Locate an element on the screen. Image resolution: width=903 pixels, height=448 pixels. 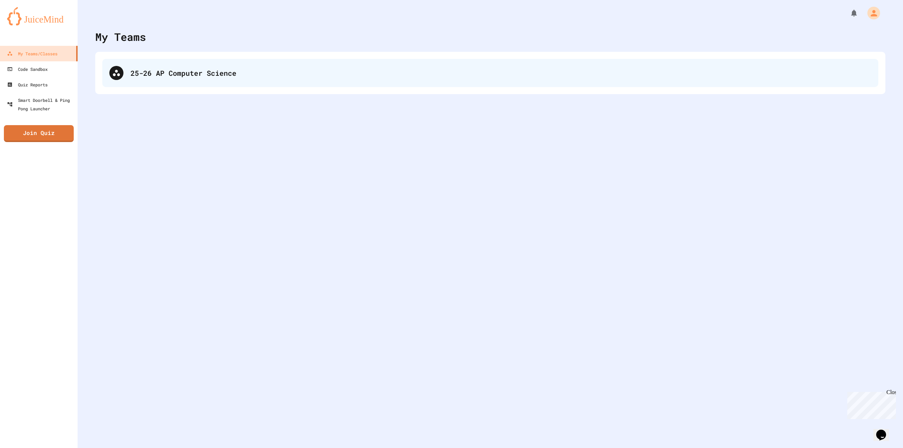
a: Join Quiz is located at coordinates (39, 134).